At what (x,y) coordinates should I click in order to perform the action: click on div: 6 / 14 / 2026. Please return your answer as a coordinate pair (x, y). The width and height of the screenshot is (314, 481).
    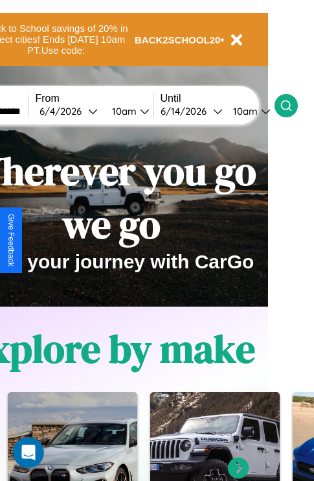
    Looking at the image, I should click on (187, 111).